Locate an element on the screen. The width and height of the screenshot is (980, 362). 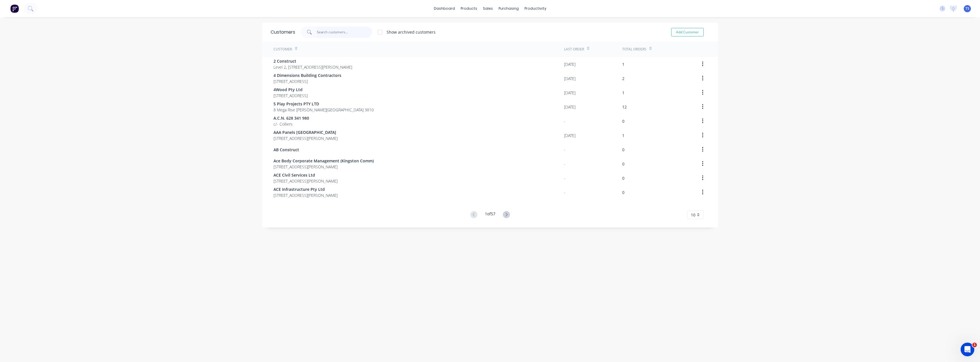
div: products is located at coordinates (469, 9).